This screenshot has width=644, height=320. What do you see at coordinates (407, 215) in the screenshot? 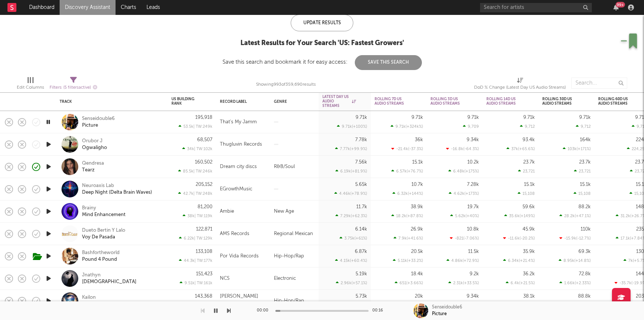
I see `div: 18.2k ( +87.8 % )` at bounding box center [407, 215].